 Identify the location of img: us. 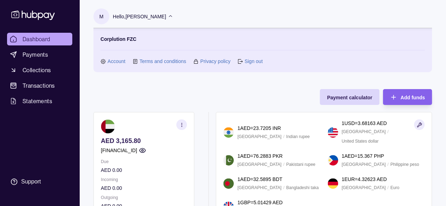
(333, 133).